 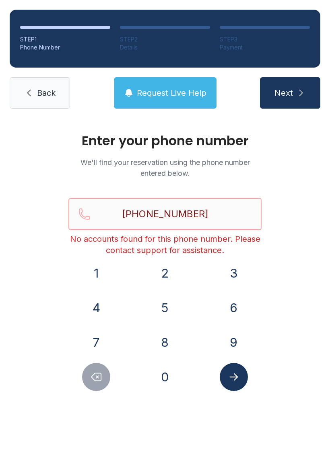 What do you see at coordinates (96, 273) in the screenshot?
I see `button: 1` at bounding box center [96, 273].